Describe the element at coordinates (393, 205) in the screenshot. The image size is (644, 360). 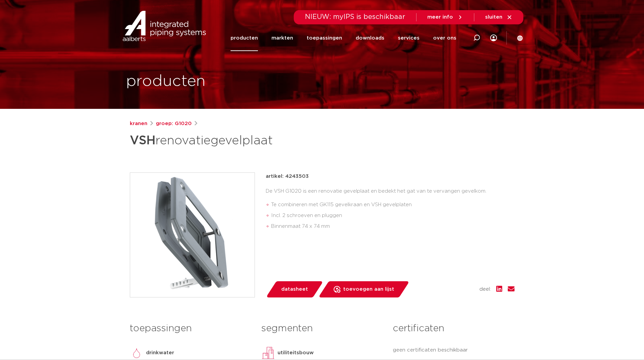
I see `li: Te combineren met GK115 gevelkraan en VSH gevelplaten` at that location.